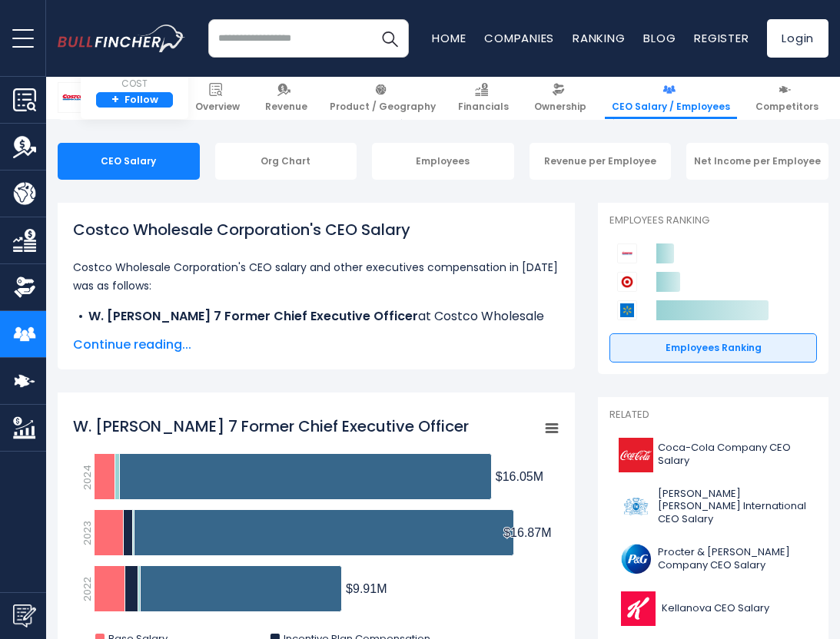 Image resolution: width=840 pixels, height=639 pixels. I want to click on a: Ranking, so click(598, 38).